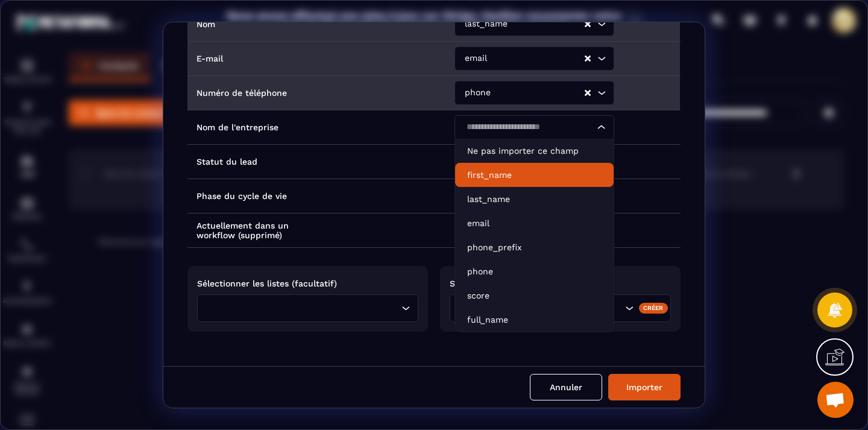 This screenshot has width=868, height=430. I want to click on p: score, so click(534, 295).